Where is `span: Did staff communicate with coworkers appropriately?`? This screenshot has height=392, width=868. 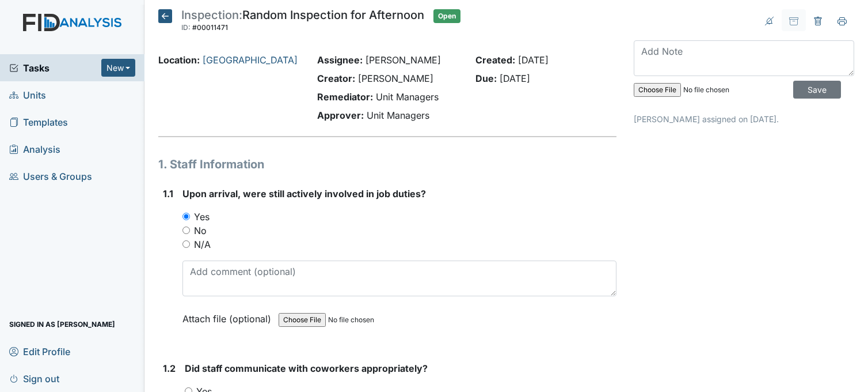 span: Did staff communicate with coworkers appropriately? is located at coordinates (306, 368).